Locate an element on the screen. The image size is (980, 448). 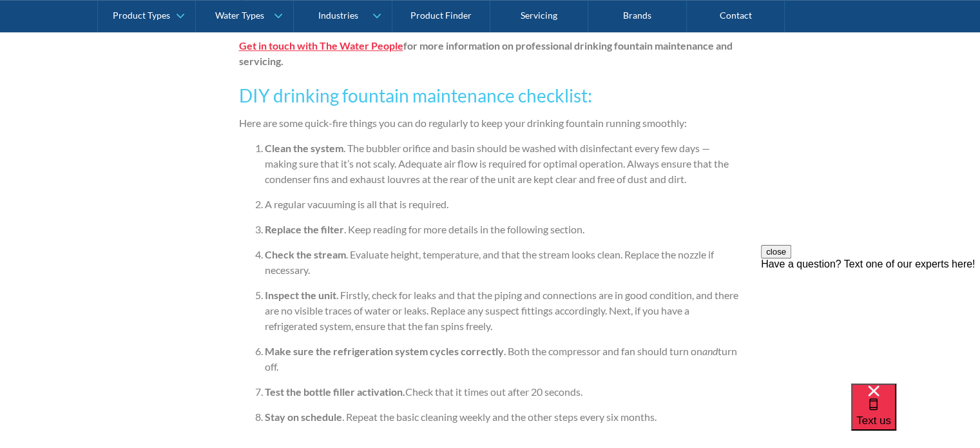
p: Here are some quick-fire things you can do regularly to keep your drinking fountain running smoot... is located at coordinates (490, 123).